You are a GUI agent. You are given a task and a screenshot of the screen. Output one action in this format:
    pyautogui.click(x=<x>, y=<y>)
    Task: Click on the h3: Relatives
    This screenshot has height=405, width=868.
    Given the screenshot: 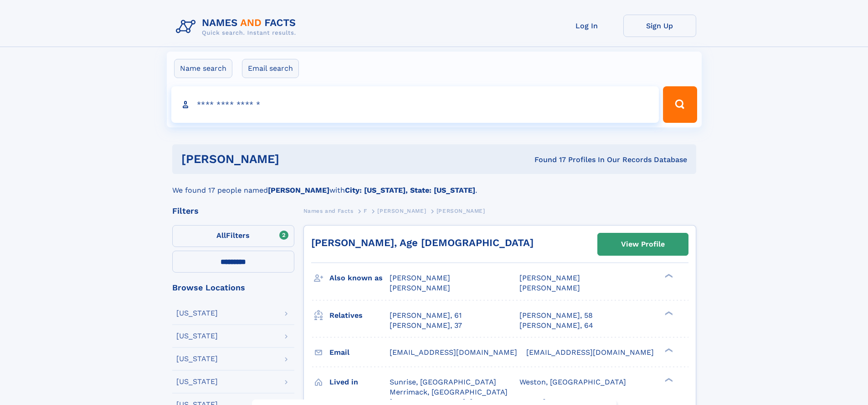 What is the action you would take?
    pyautogui.click(x=360, y=315)
    